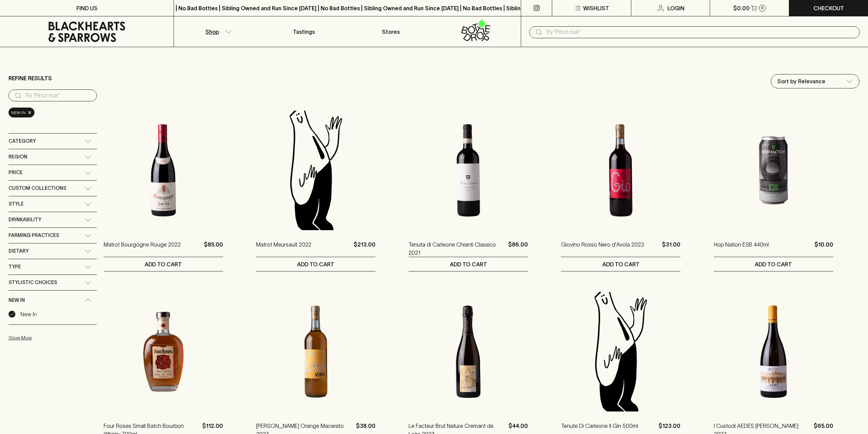 The image size is (868, 434). Describe the element at coordinates (676, 8) in the screenshot. I see `p: Login` at that location.